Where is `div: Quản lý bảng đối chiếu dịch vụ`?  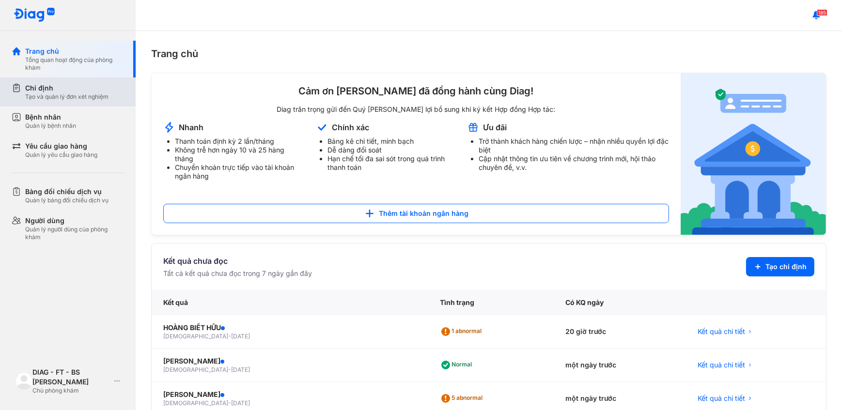
div: Quản lý bảng đối chiếu dịch vụ is located at coordinates (67, 200).